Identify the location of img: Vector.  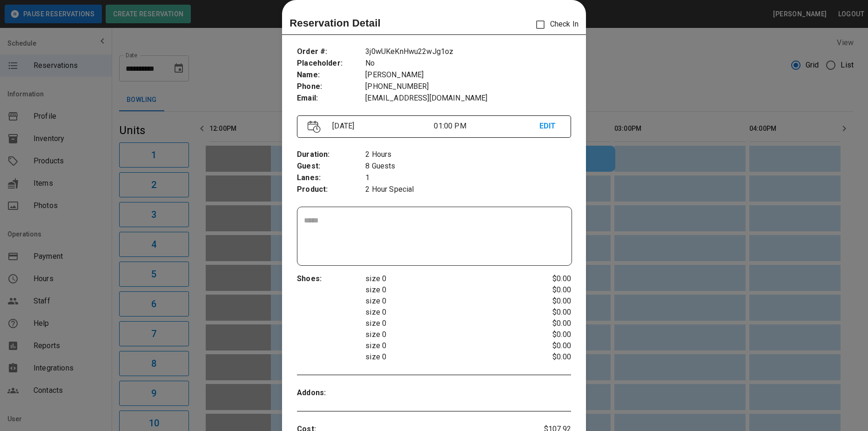
(314, 126).